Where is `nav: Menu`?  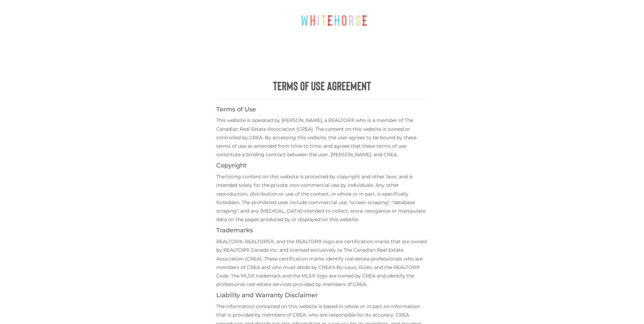 nav: Menu is located at coordinates (322, 49).